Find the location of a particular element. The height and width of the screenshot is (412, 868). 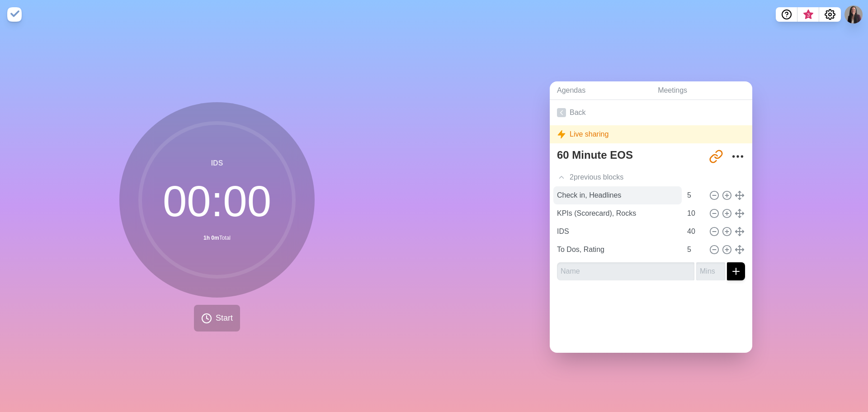

img: timeblocks logo is located at coordinates (15, 15).